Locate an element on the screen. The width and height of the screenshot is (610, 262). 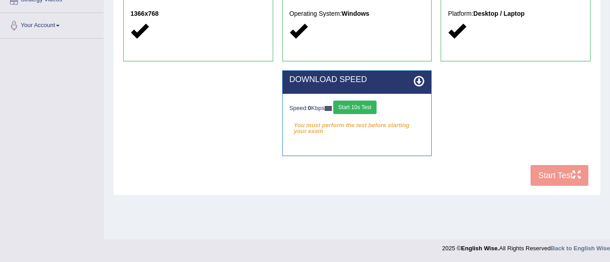
strong: Desktop / Laptop is located at coordinates (499, 14).